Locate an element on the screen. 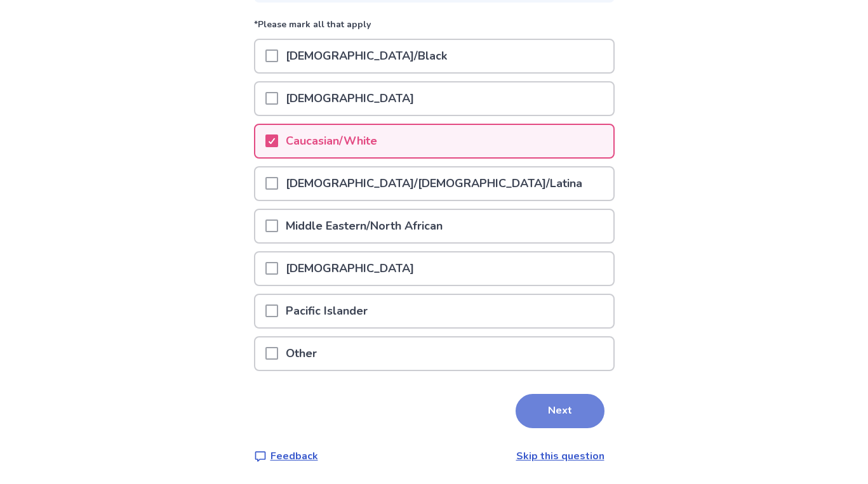  p: Caucasian/White is located at coordinates (331, 141).